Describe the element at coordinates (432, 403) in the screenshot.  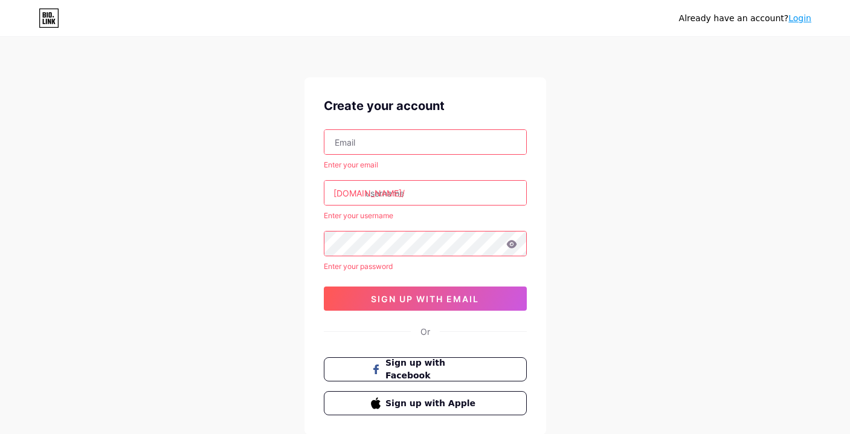
I see `span: Sign up with Apple` at that location.